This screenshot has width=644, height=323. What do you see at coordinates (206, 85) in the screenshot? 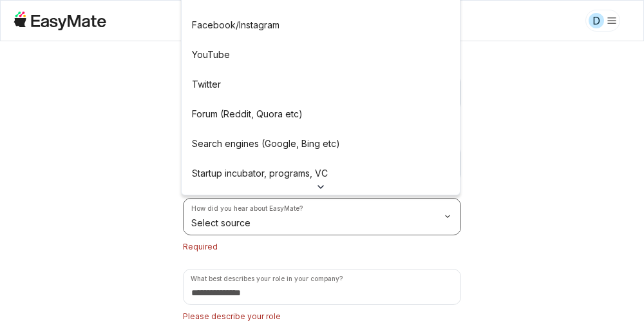
I see `p: Twitter` at bounding box center [206, 85].